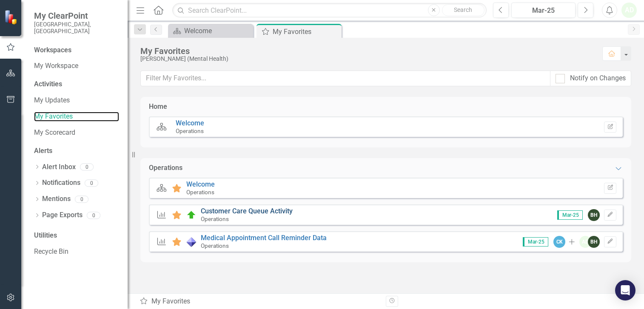 This screenshot has width=644, height=309. Describe the element at coordinates (345, 78) in the screenshot. I see `input: Filter My Favorites...` at that location.